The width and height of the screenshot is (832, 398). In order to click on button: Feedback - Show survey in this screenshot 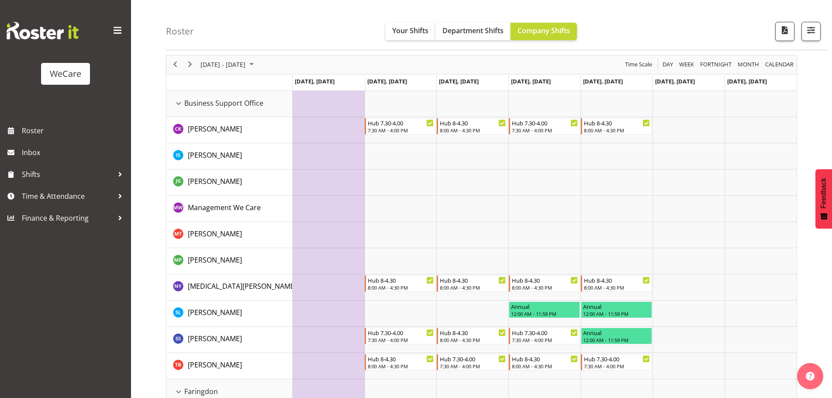, I will do `click(824, 199)`.